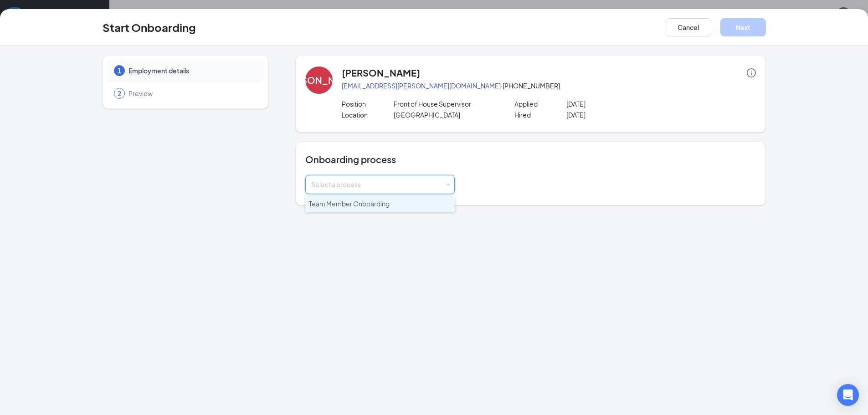  Describe the element at coordinates (531, 160) in the screenshot. I see `h4: Onboarding process` at that location.